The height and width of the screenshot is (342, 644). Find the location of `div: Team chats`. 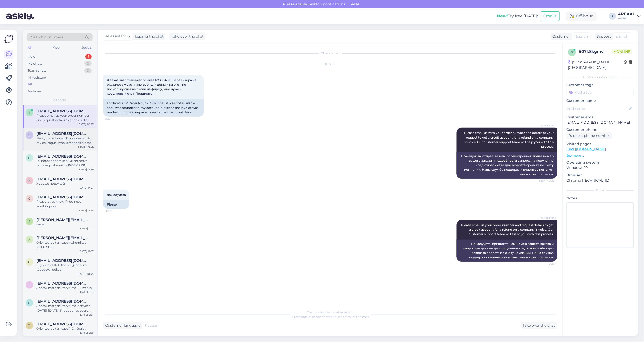

div: Team chats is located at coordinates (37, 70).